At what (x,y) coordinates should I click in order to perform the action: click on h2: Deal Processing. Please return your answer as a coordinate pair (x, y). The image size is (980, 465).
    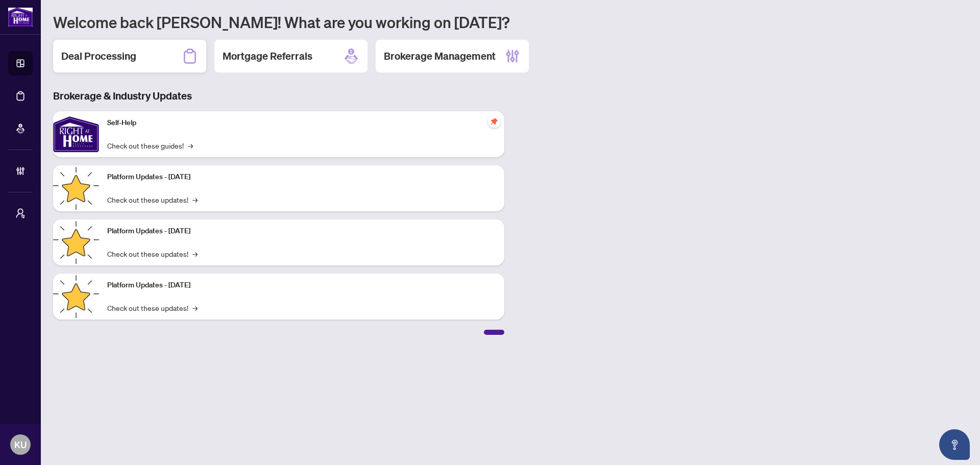
    Looking at the image, I should click on (98, 56).